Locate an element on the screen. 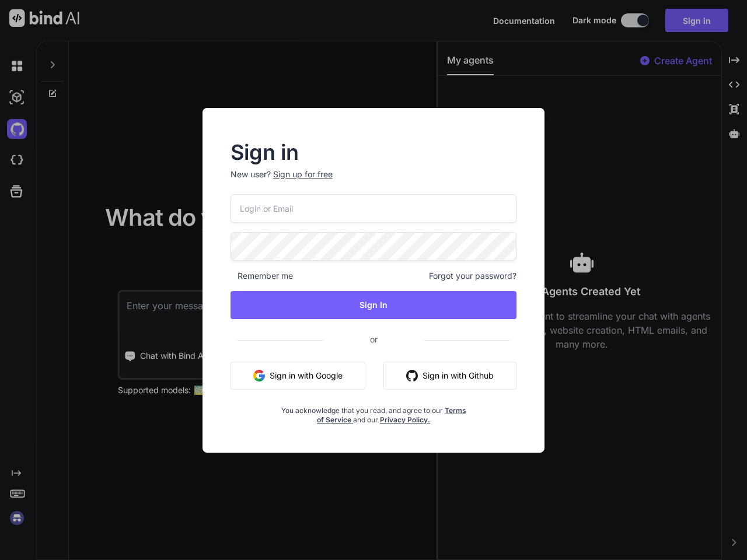 Image resolution: width=747 pixels, height=560 pixels. img: google is located at coordinates (259, 376).